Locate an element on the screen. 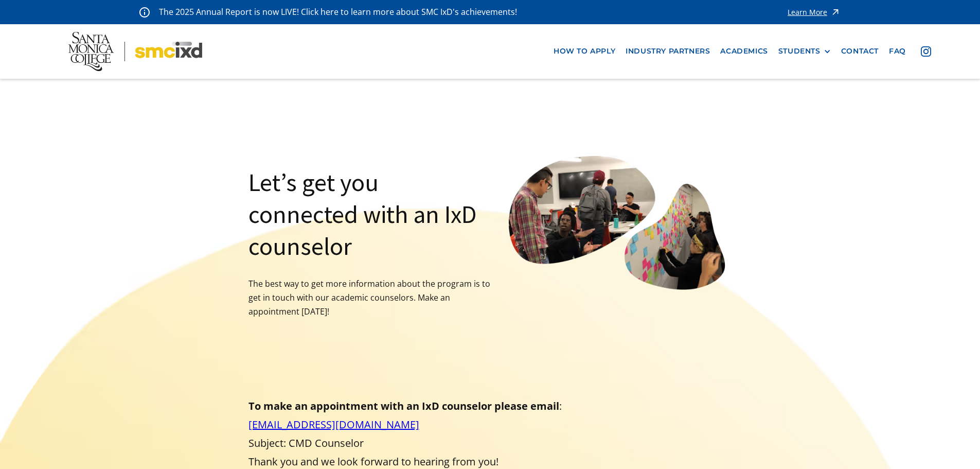  a: Learn More is located at coordinates (814, 12).